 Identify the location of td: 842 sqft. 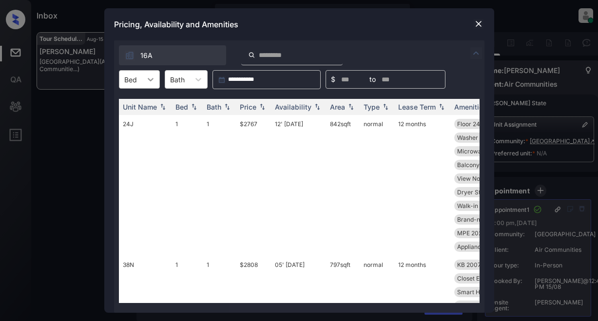
(342, 185).